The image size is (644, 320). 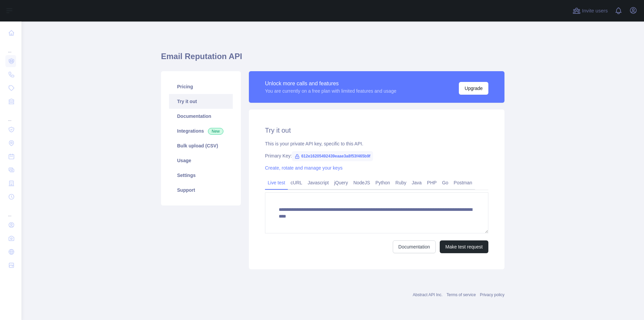 I want to click on div: This is your private API key, specific to this API., so click(x=377, y=144).